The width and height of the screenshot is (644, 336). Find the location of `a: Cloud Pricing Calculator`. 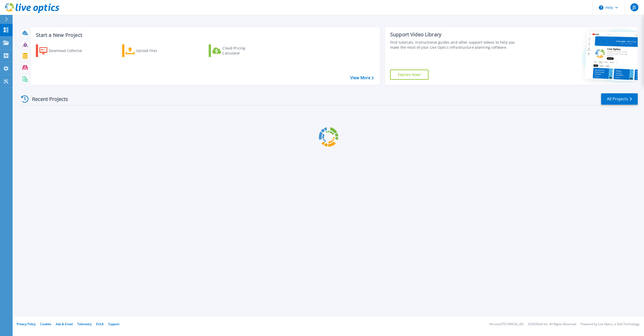

a: Cloud Pricing Calculator is located at coordinates (237, 51).